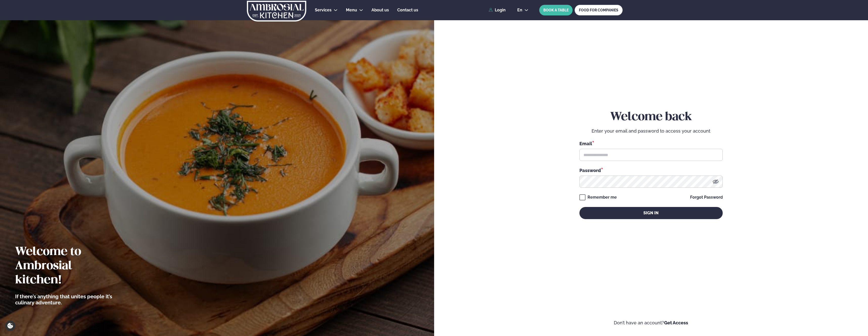 The width and height of the screenshot is (868, 336). I want to click on a: Get Access, so click(676, 322).